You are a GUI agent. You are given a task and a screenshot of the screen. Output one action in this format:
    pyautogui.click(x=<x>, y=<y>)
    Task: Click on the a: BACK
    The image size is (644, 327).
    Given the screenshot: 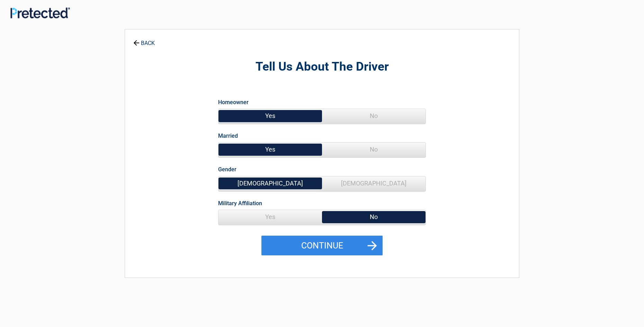 What is the action you would take?
    pyautogui.click(x=144, y=40)
    